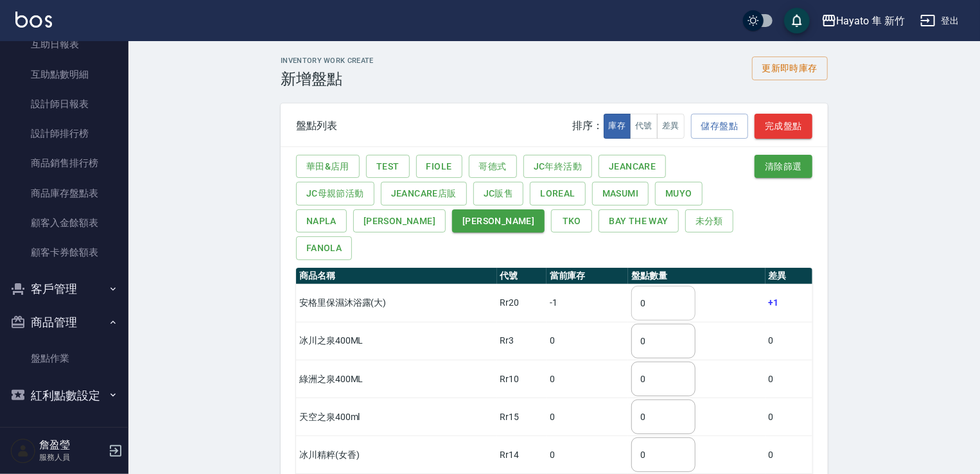  I want to click on button: 登出, so click(940, 21).